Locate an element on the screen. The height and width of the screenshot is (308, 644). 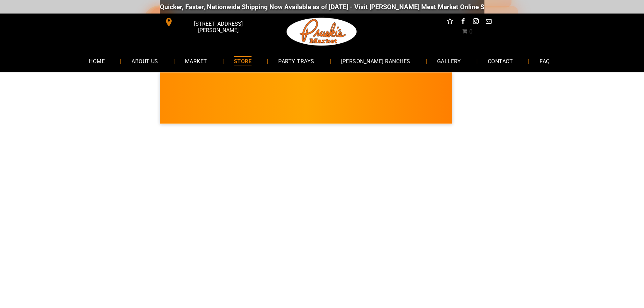
img: Pruski-s+Market+HQ+Logo2-1920w.png is located at coordinates (322, 31).